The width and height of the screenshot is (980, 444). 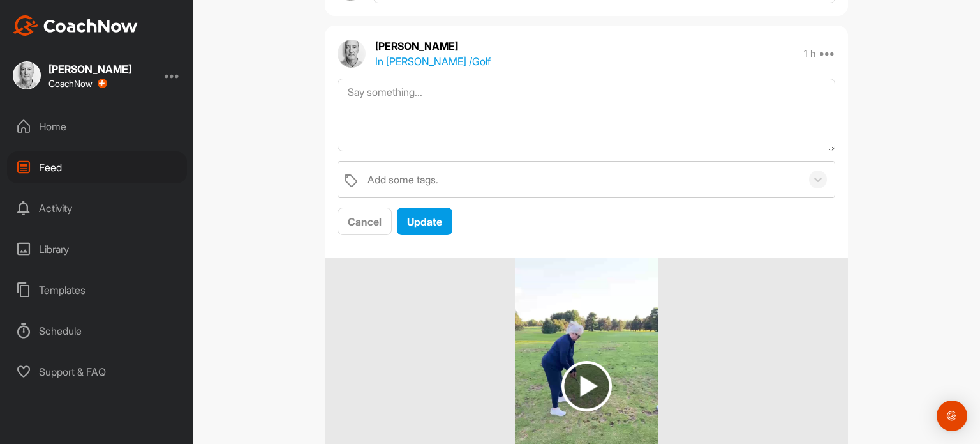 I want to click on div: Activity, so click(x=97, y=208).